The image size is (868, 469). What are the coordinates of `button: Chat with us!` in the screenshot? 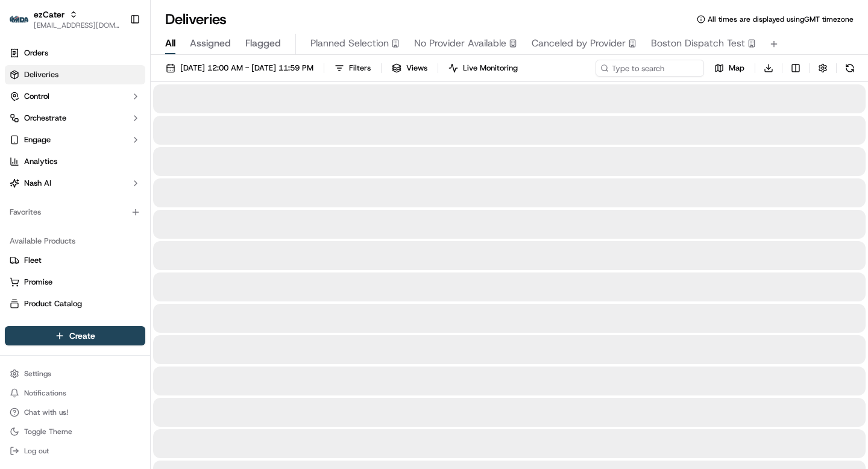 It's located at (75, 412).